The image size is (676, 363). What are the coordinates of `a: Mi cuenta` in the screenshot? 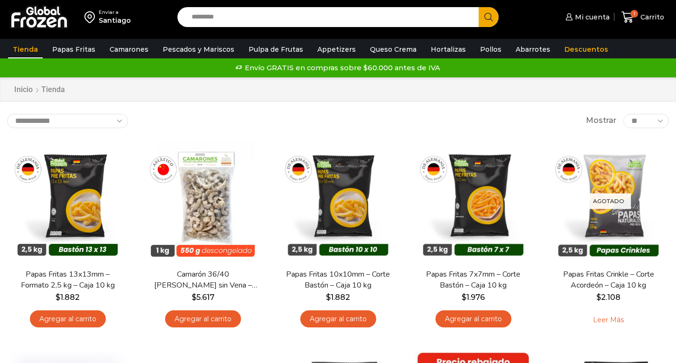 It's located at (586, 17).